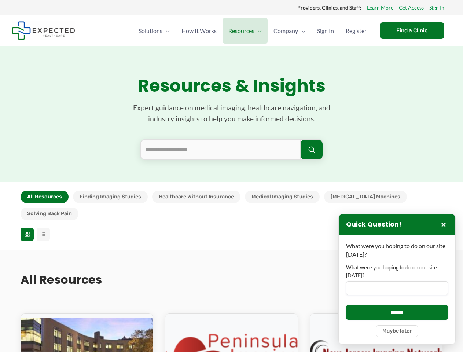 The height and width of the screenshot is (352, 463). I want to click on a: ResourcesMenu Toggle, so click(245, 31).